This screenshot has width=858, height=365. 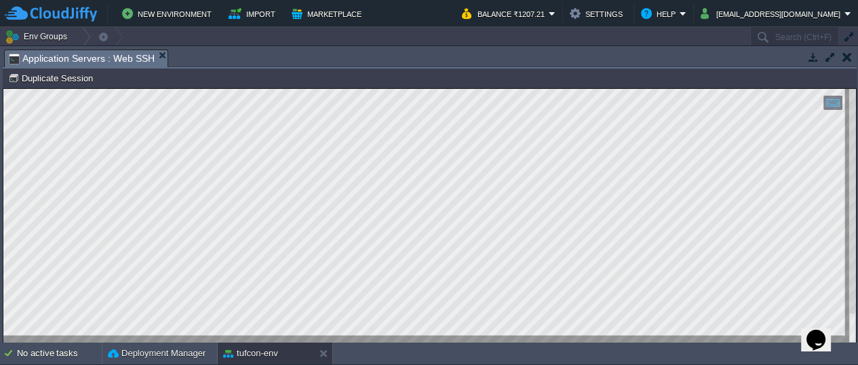 What do you see at coordinates (250, 353) in the screenshot?
I see `button: tufcon-env` at bounding box center [250, 353].